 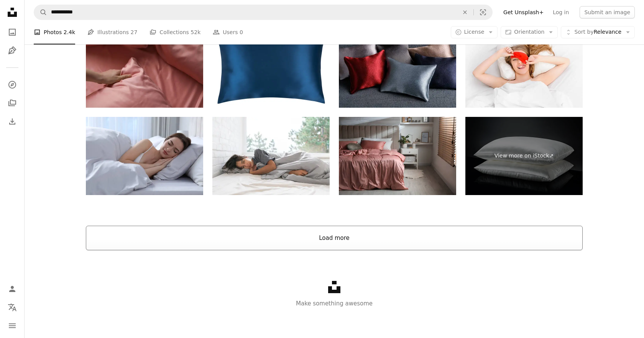 What do you see at coordinates (12, 121) in the screenshot?
I see `a: Download History` at bounding box center [12, 121].